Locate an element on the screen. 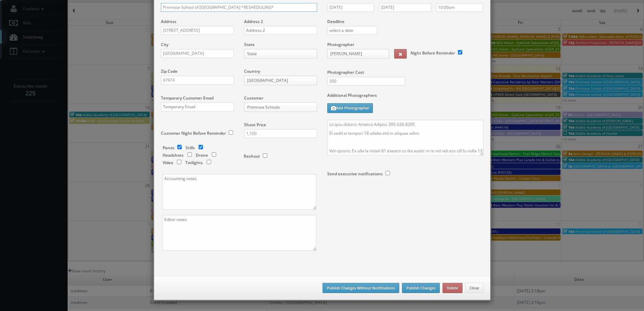 The width and height of the screenshot is (644, 311). label: Photographer Cost is located at coordinates (406, 72).